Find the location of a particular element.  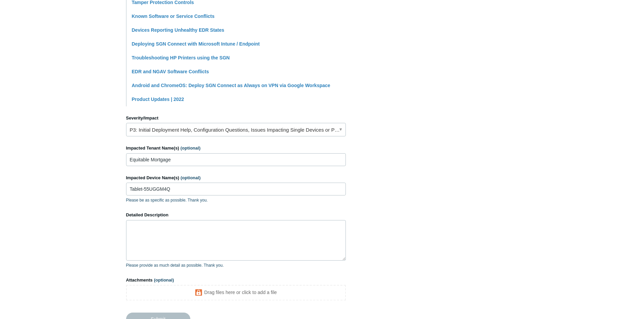

a: P3: Initial Deployment Help, Configuration Questions, Issues Impacting Single Devices or Past Out... is located at coordinates (236, 130).